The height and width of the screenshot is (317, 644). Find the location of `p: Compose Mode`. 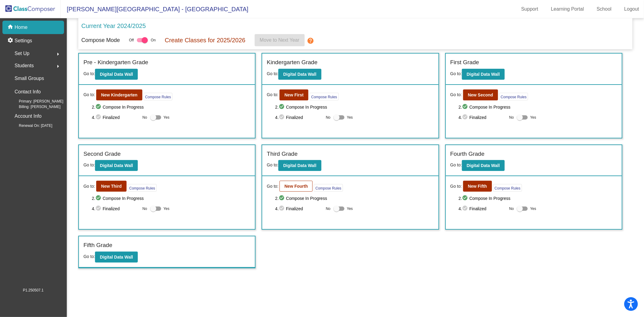

p: Compose Mode is located at coordinates (101, 40).